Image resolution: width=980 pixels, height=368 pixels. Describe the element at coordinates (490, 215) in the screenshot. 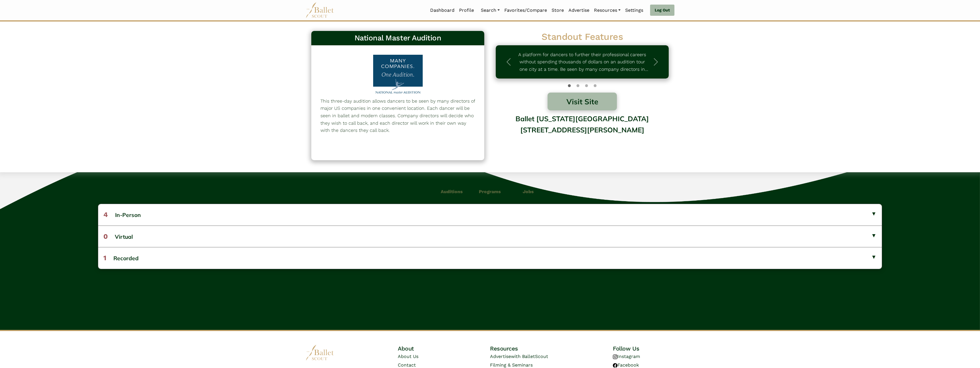

I see `button: 4In-Person` at that location.